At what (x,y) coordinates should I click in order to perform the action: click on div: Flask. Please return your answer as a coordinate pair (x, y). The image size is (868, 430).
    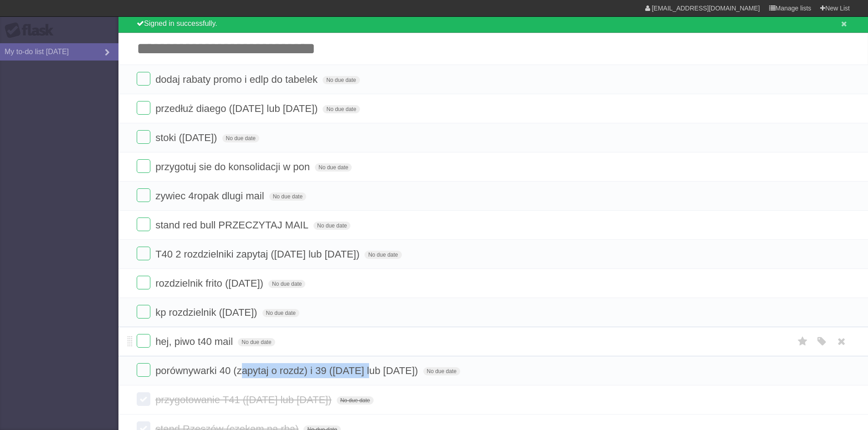
    Looking at the image, I should click on (32, 30).